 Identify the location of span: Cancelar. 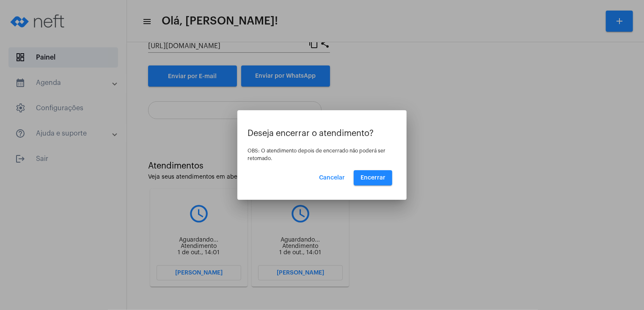
(332, 178).